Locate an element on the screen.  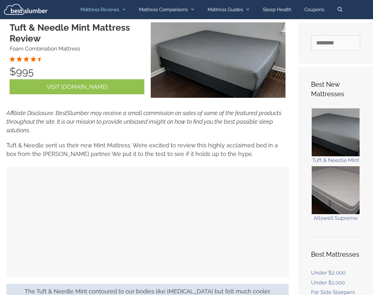
a: Under $1,000 is located at coordinates (328, 282).